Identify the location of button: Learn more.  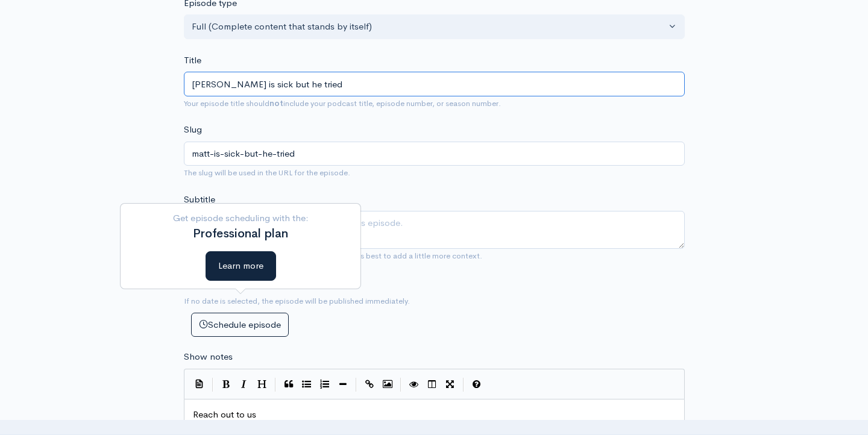
(241, 266).